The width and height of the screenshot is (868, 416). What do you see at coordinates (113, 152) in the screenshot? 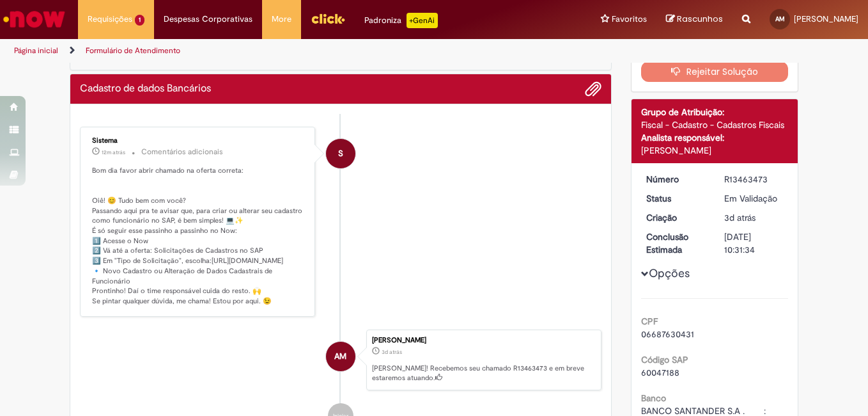
I see `time: 01/09/2025 09:48:17` at bounding box center [113, 152].